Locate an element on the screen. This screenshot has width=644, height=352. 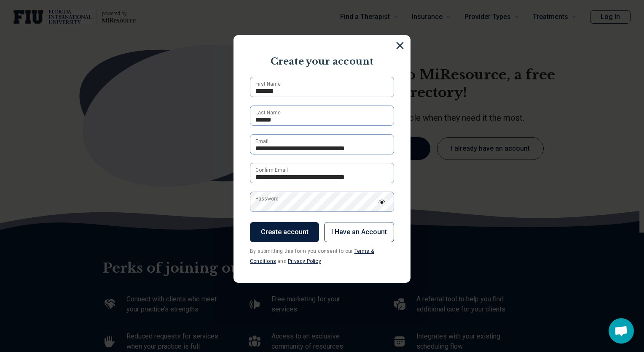
button: Create account is located at coordinates (285, 232).